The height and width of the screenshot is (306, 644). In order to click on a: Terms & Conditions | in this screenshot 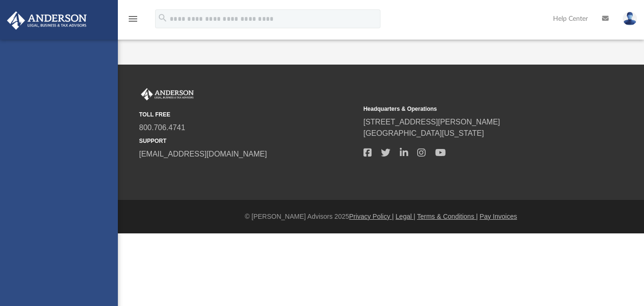, I will do `click(447, 217)`.